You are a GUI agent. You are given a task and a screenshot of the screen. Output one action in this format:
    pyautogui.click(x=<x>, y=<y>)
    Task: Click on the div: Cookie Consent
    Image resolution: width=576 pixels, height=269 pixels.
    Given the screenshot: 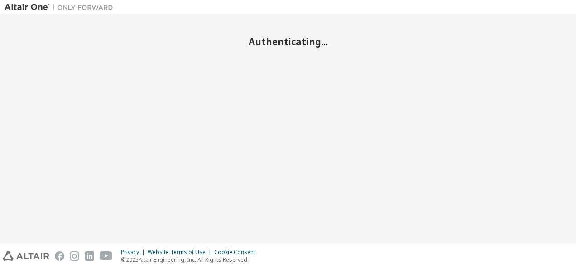 What is the action you would take?
    pyautogui.click(x=237, y=252)
    